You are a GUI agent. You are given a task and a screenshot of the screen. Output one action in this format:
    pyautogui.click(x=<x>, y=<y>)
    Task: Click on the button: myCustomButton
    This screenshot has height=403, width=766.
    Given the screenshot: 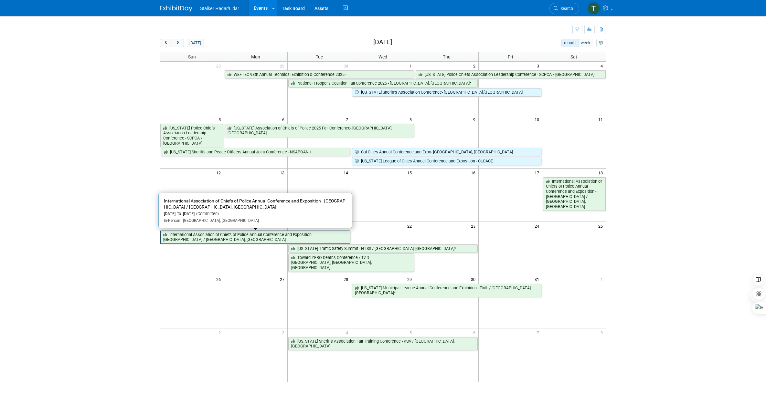 What is the action you would take?
    pyautogui.click(x=601, y=43)
    